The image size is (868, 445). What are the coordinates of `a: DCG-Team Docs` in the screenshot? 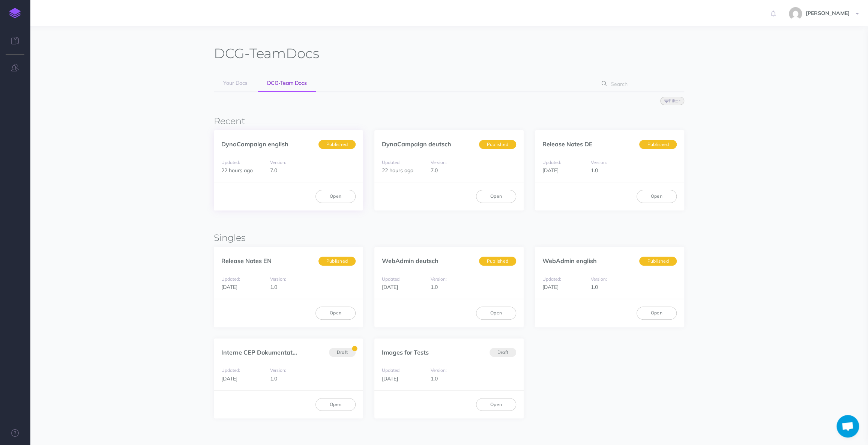 It's located at (287, 83).